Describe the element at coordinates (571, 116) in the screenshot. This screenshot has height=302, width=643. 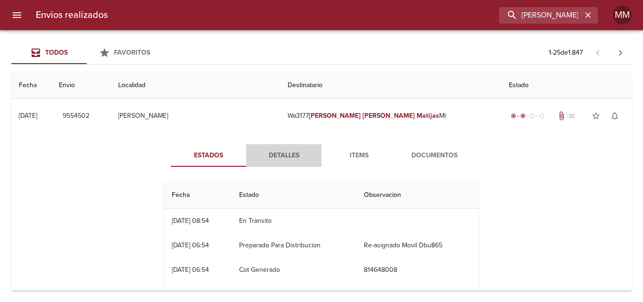
I see `span: No tiene pedido asociado` at that location.